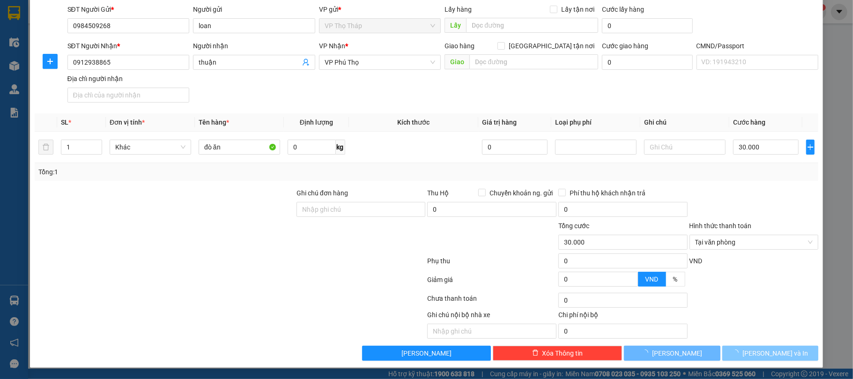 This screenshot has height=379, width=853. What do you see at coordinates (413, 122) in the screenshot?
I see `span: Kích thước` at bounding box center [413, 122].